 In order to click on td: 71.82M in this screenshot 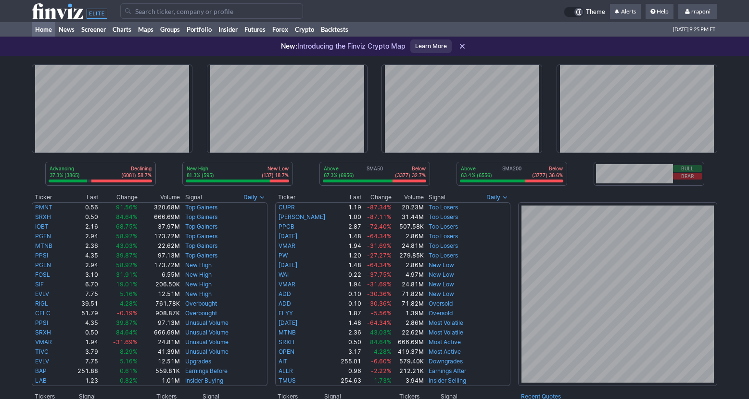, I will do `click(408, 304)`.